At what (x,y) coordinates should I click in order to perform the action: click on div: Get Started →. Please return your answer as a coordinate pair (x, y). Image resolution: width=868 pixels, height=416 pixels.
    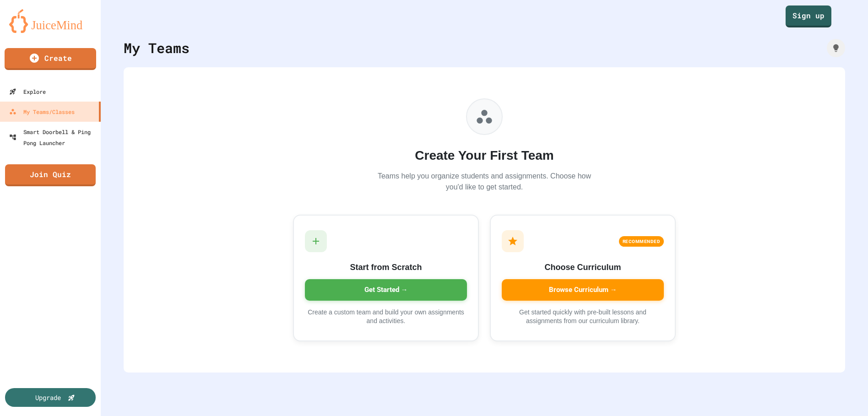
    Looking at the image, I should click on (386, 289).